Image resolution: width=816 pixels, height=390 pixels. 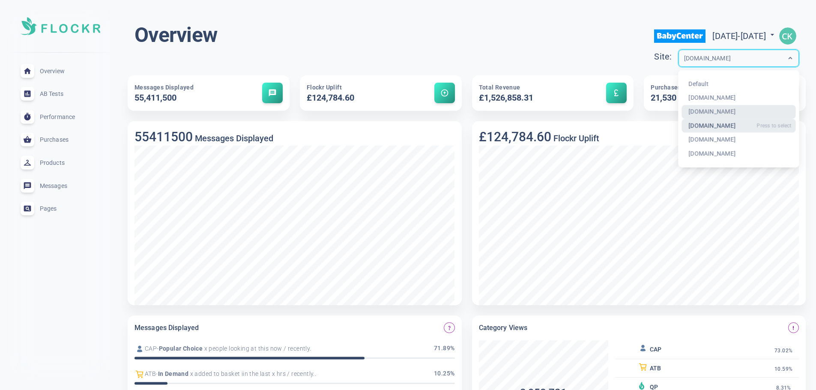 I want to click on span: question_mark, so click(x=449, y=328).